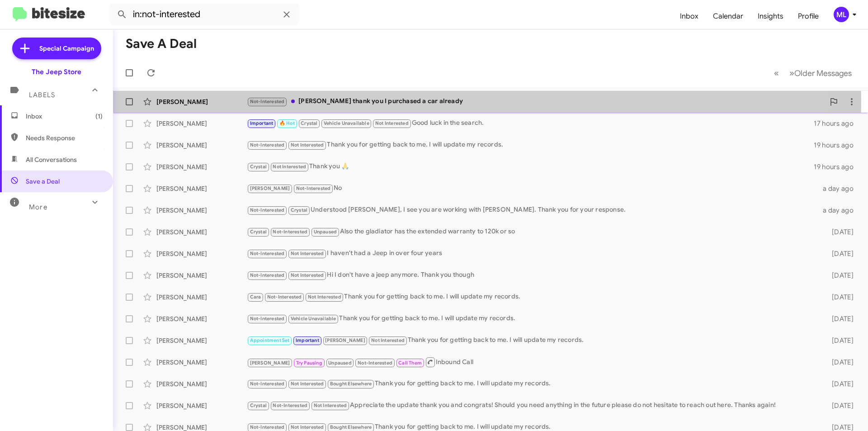 The width and height of the screenshot is (868, 431). I want to click on input: Search, so click(204, 14).